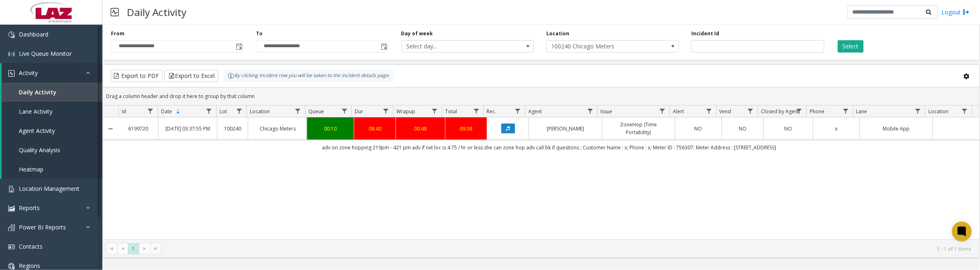 This screenshot has width=980, height=270. What do you see at coordinates (133, 249) in the screenshot?
I see `span: Page 1` at bounding box center [133, 249].